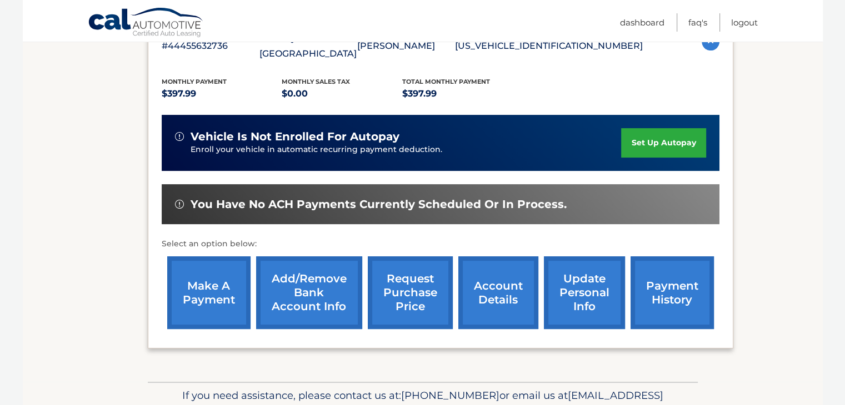 This screenshot has height=405, width=845. What do you see at coordinates (309, 293) in the screenshot?
I see `a: Add/Remove bank account info` at bounding box center [309, 293].